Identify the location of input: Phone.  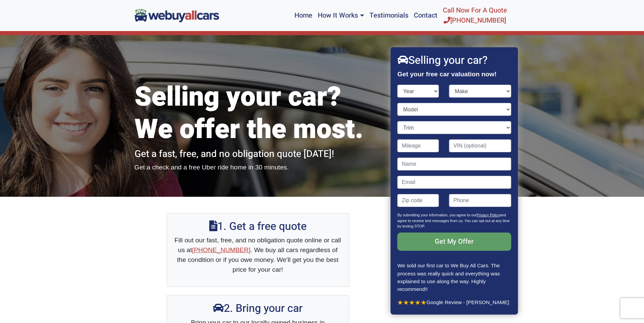
(480, 201).